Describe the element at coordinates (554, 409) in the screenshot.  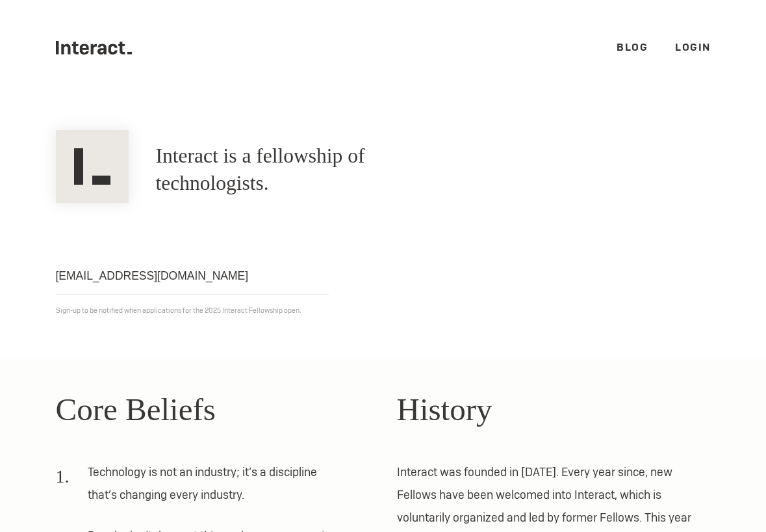
I see `h2: History` at that location.